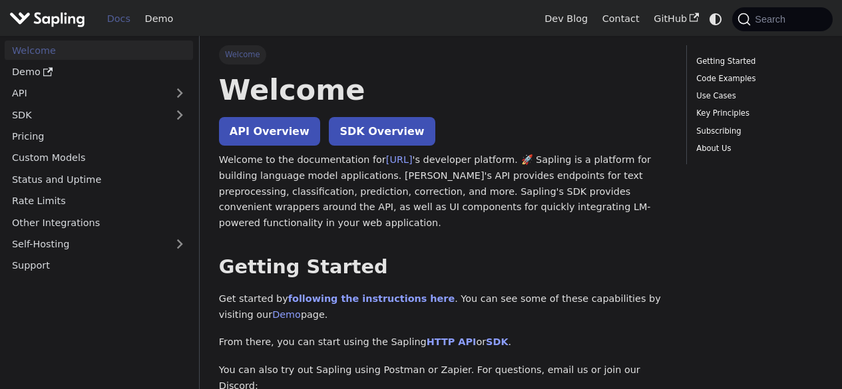 This screenshot has width=842, height=389. What do you see at coordinates (772, 19) in the screenshot?
I see `span: Search` at bounding box center [772, 19].